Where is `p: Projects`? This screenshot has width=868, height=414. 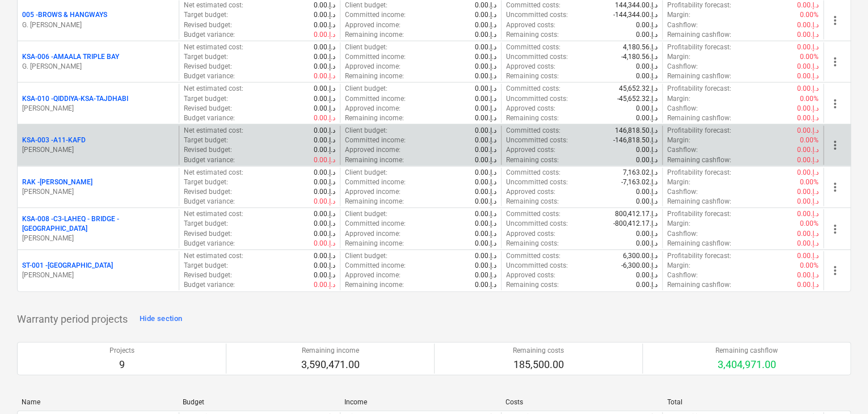
p: Projects is located at coordinates (122, 351).